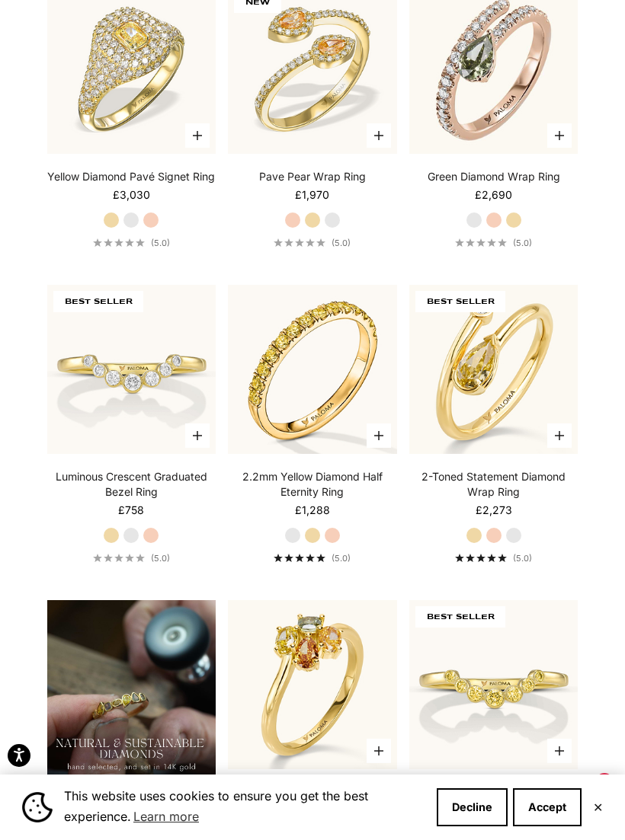 The height and width of the screenshot is (840, 625). Describe the element at coordinates (597, 808) in the screenshot. I see `button: Close` at that location.